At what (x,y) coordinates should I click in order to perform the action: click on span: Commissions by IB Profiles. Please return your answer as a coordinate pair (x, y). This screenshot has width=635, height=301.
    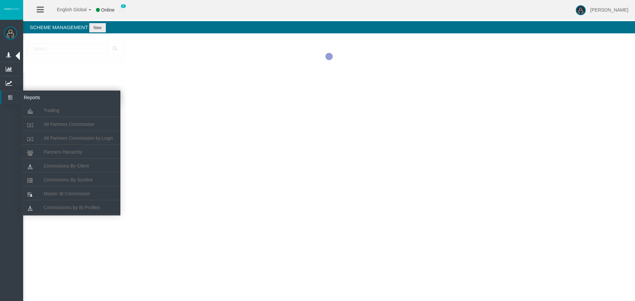
    Looking at the image, I should click on (72, 208).